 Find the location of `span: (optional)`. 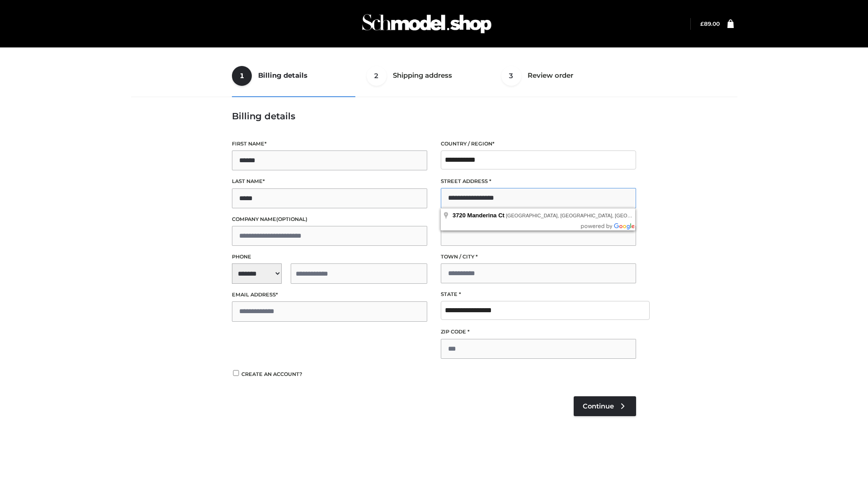

span: (optional) is located at coordinates (292, 219).